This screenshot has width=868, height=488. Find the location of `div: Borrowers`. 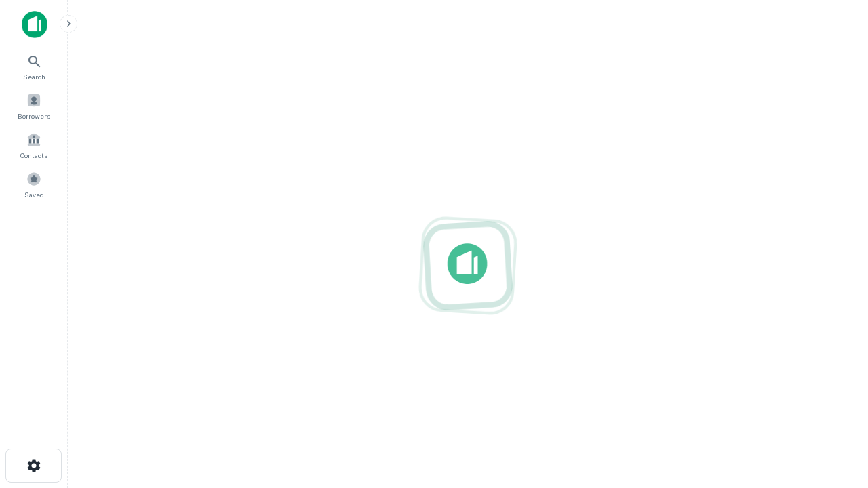

div: Borrowers is located at coordinates (34, 106).